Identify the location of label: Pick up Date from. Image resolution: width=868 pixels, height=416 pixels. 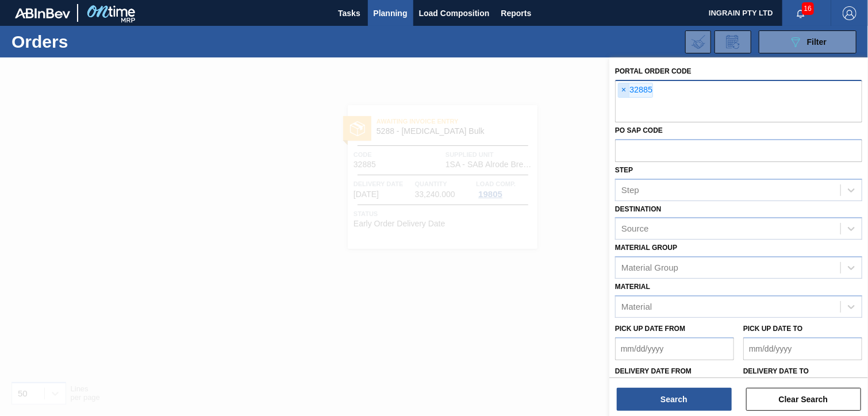
(650, 329).